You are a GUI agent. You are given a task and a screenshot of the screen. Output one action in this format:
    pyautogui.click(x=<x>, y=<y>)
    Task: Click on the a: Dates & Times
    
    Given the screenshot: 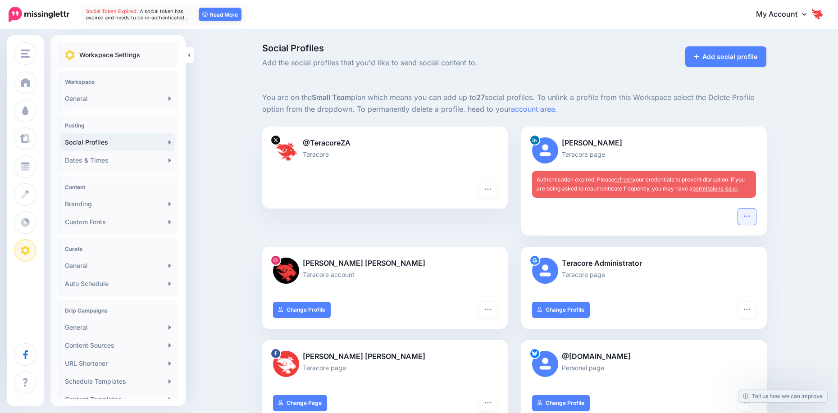 What is the action you would take?
    pyautogui.click(x=118, y=160)
    